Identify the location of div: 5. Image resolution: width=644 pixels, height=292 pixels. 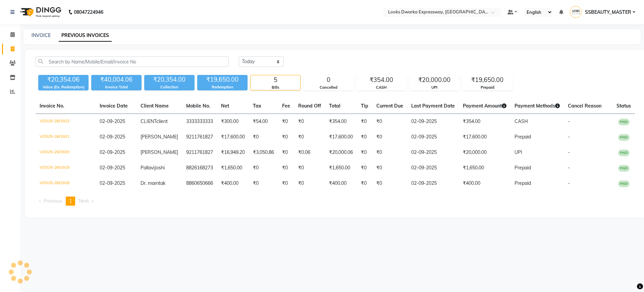
(275, 80).